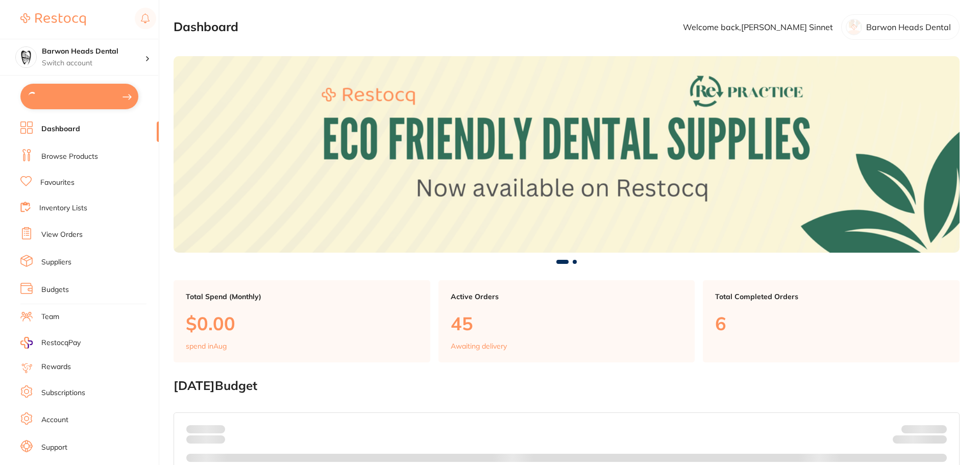 This screenshot has height=465, width=980. Describe the element at coordinates (69, 157) in the screenshot. I see `a: Browse Products` at that location.